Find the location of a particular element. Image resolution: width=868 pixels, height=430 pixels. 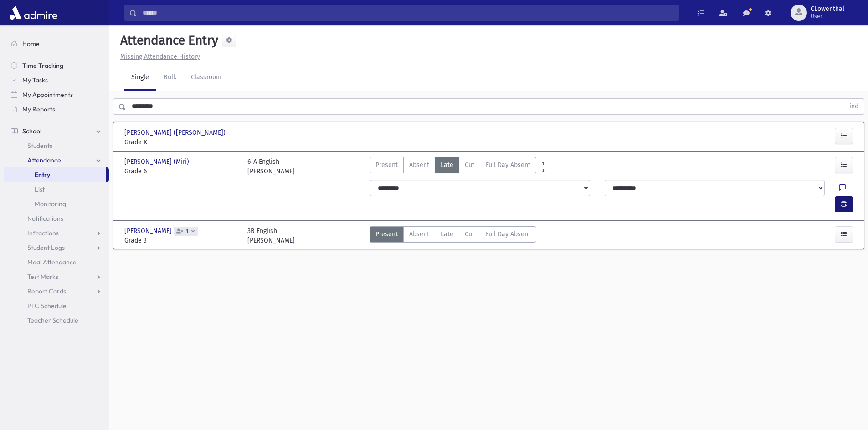

a: Home is located at coordinates (56, 44).